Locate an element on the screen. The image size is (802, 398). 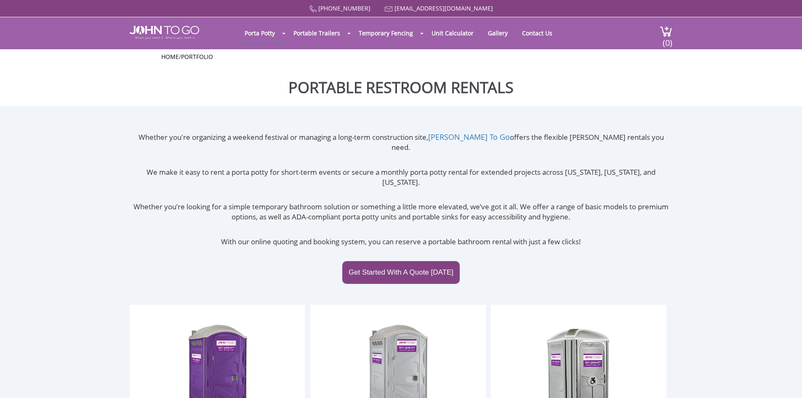
a: Home is located at coordinates (170, 56).